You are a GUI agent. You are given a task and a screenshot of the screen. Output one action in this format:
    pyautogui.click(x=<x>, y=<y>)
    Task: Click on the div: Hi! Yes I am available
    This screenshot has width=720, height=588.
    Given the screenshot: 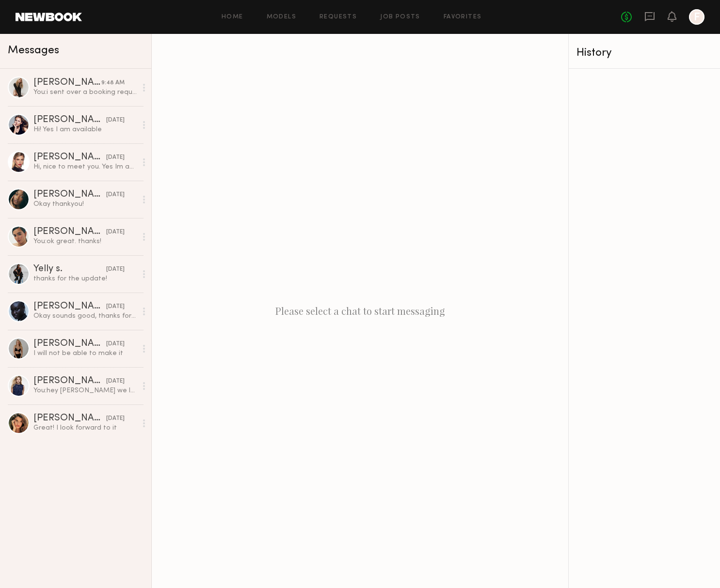 What is the action you would take?
    pyautogui.click(x=85, y=130)
    